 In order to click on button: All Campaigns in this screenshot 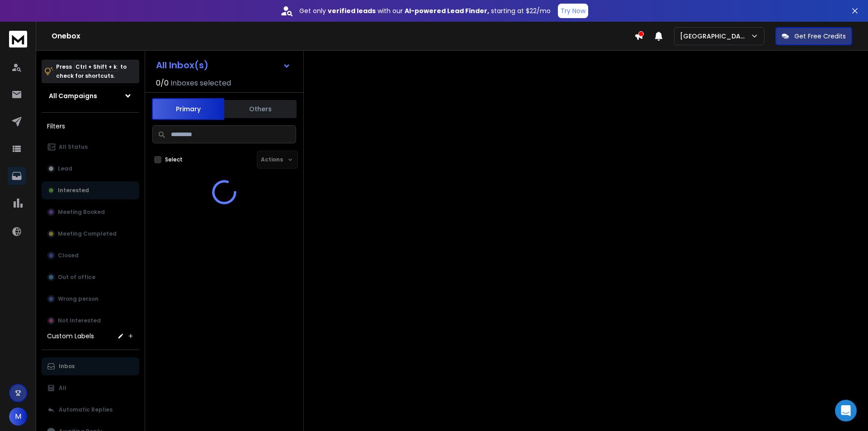, I will do `click(90, 96)`.